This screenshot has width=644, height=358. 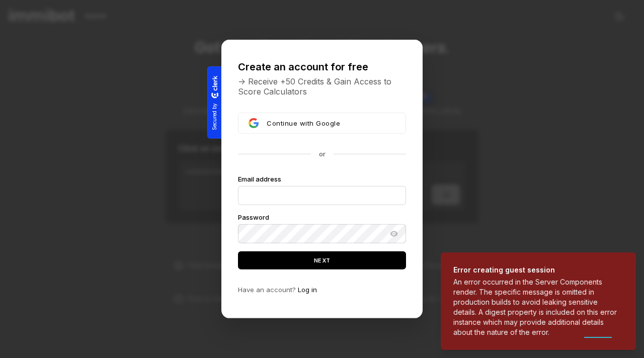 I want to click on h1: Create an account for free, so click(x=322, y=67).